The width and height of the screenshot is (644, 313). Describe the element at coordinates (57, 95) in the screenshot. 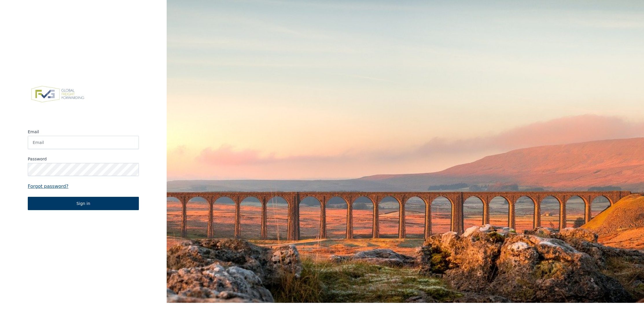

I see `img: FVG - Global freight forwarding` at that location.